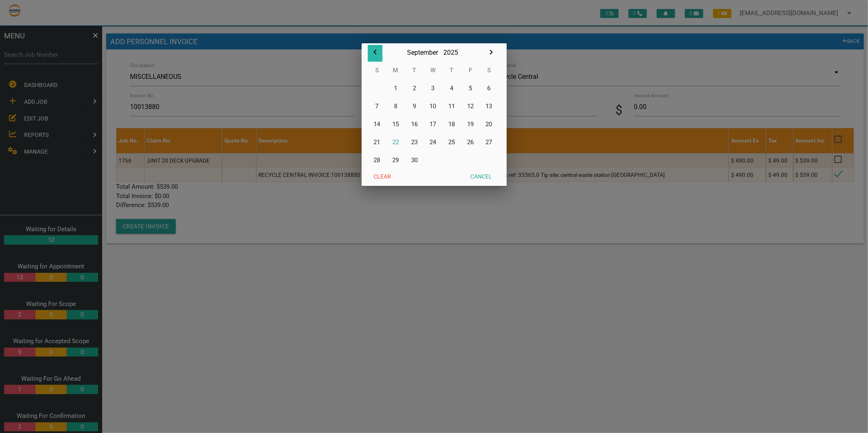 The image size is (868, 433). I want to click on button: 5, so click(470, 88).